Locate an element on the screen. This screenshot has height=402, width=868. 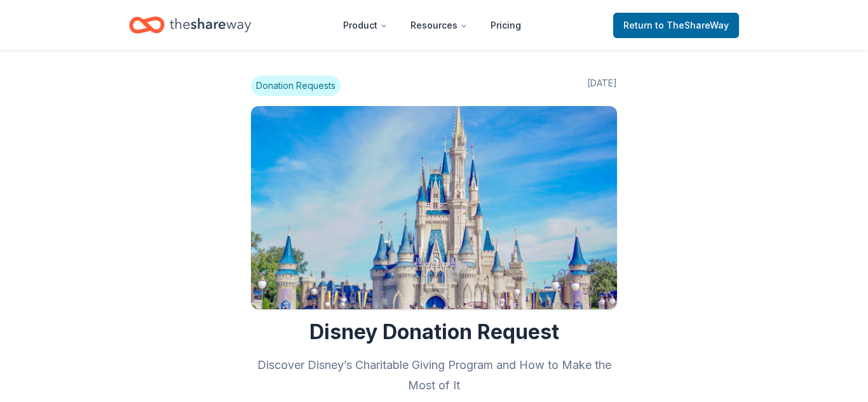
a: Pricing is located at coordinates (506, 25).